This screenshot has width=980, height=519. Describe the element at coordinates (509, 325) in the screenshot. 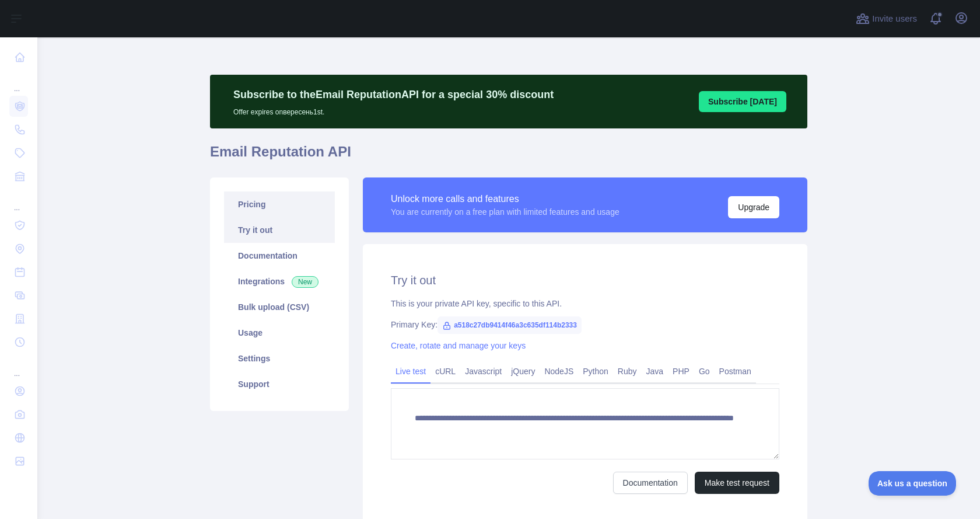

I see `span: a518c27db9414f46a3c635df114b2333` at that location.